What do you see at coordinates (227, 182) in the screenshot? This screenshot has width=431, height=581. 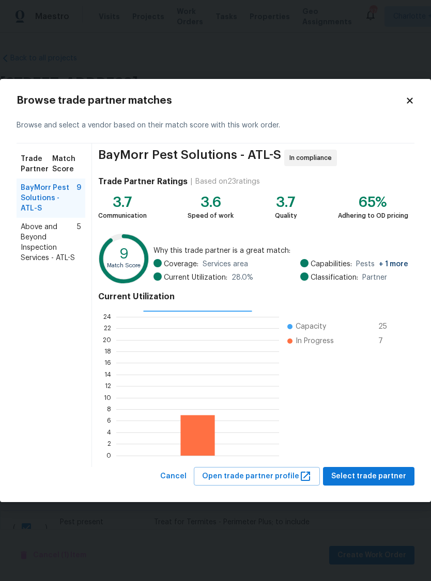 I see `div: Based on 23 ratings` at bounding box center [227, 182].